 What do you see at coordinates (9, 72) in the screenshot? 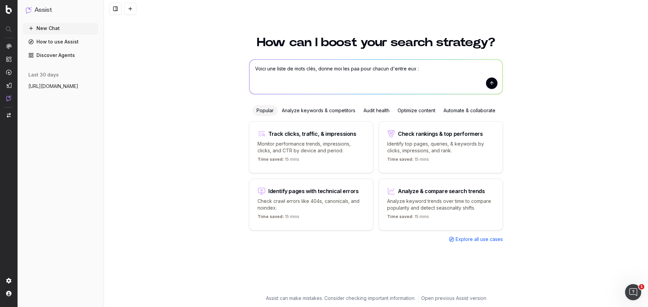
I see `img: Activation` at bounding box center [9, 72].